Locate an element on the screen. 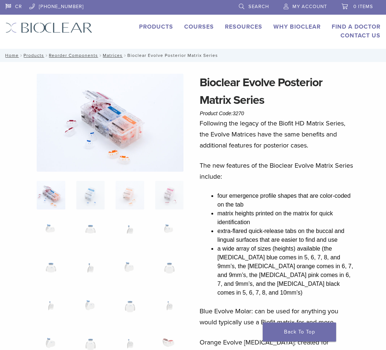 The width and height of the screenshot is (386, 350). h1: Bioclear Evolve Posterior Matrix Series is located at coordinates (278, 91).